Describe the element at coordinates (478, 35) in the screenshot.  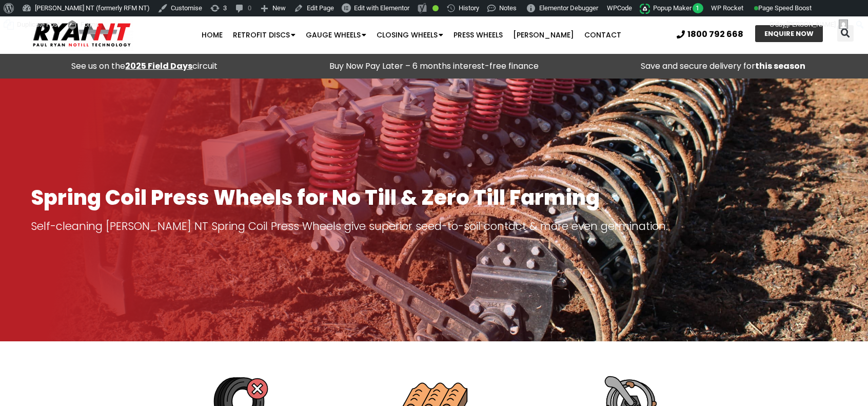
I see `a: Press Wheels` at that location.